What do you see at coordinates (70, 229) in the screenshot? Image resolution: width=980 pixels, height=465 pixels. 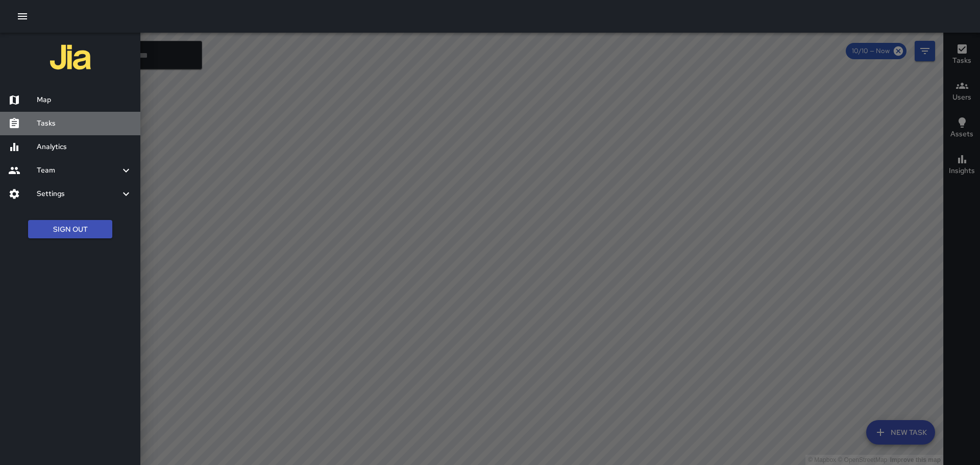 I see `button: Sign Out` at bounding box center [70, 229].